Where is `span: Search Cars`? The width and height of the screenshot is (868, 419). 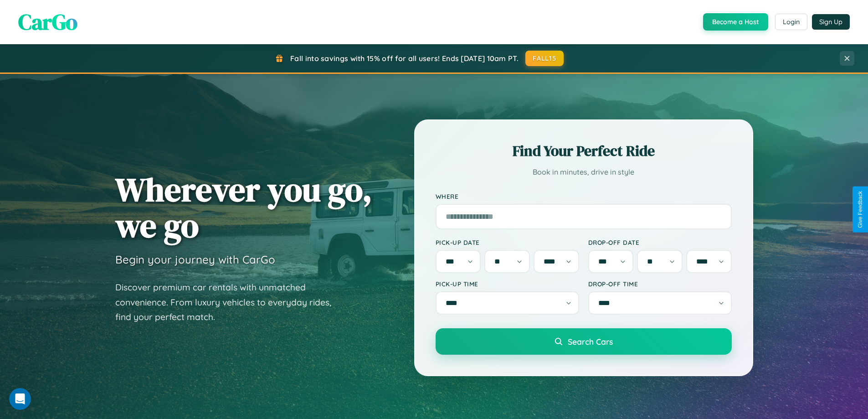
span: Search Cars is located at coordinates (590, 341).